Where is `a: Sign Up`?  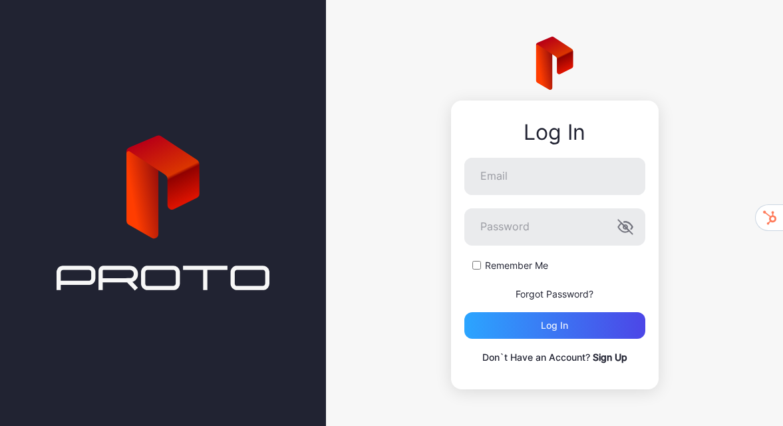 a: Sign Up is located at coordinates (610, 357).